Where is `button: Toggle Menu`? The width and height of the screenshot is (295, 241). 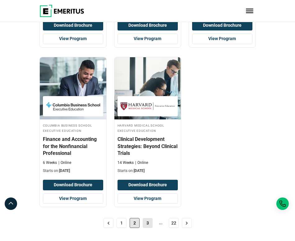 button: Toggle Menu is located at coordinates (250, 11).